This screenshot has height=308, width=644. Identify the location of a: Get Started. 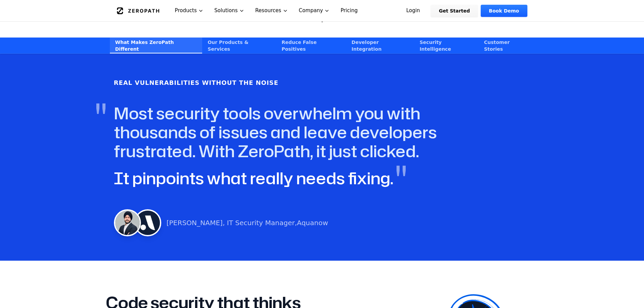
(454, 11).